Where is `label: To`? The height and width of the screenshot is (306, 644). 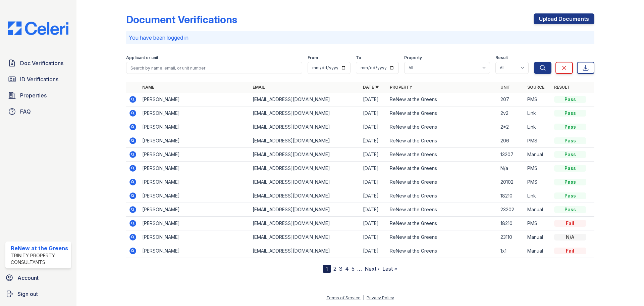
label: To is located at coordinates (358, 58).